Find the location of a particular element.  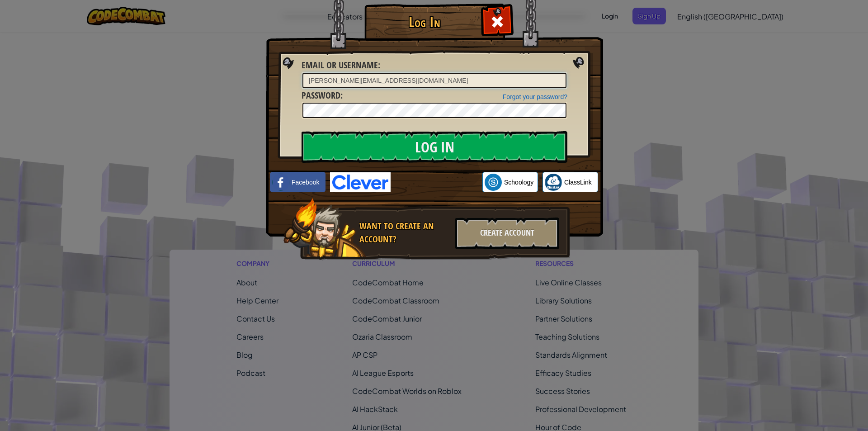

input: Log In is located at coordinates (434, 147).